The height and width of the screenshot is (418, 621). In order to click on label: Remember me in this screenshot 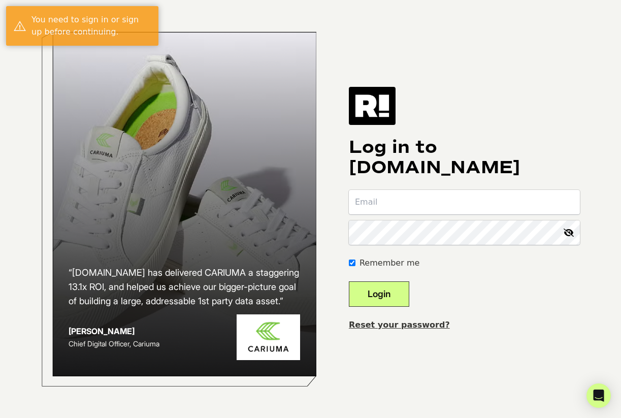, I will do `click(389, 263)`.